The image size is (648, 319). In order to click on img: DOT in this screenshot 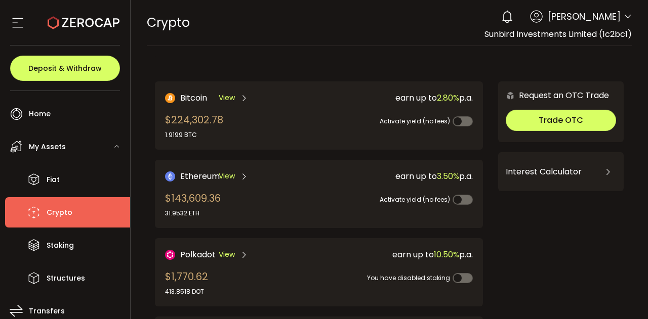, I will do `click(170, 255)`.